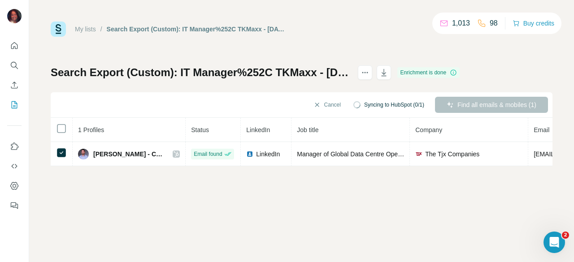  Describe the element at coordinates (365, 73) in the screenshot. I see `button: actions` at that location.